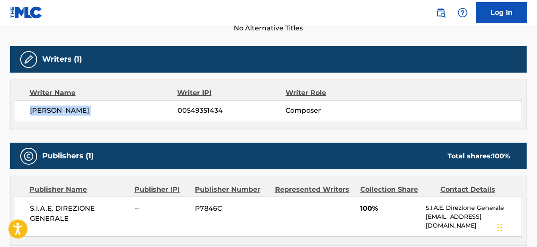 Image resolution: width=537 pixels, height=247 pixels. What do you see at coordinates (232, 111) in the screenshot?
I see `span: 00549351434` at bounding box center [232, 111].